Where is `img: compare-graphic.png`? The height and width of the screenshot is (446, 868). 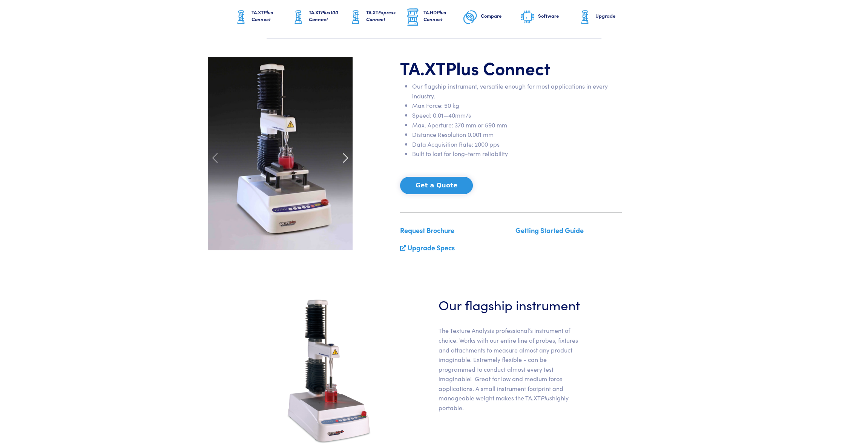 img: compare-graphic.png is located at coordinates (471, 18).